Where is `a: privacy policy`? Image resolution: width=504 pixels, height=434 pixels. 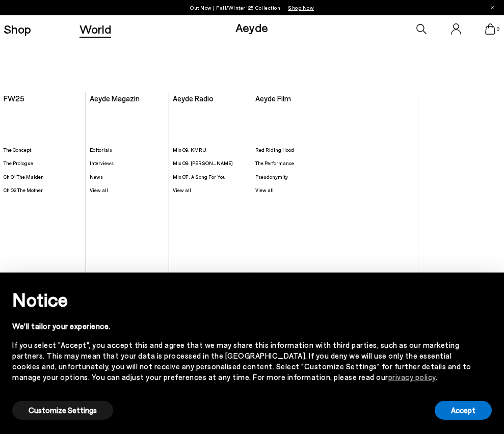 a: privacy policy is located at coordinates (411, 377).